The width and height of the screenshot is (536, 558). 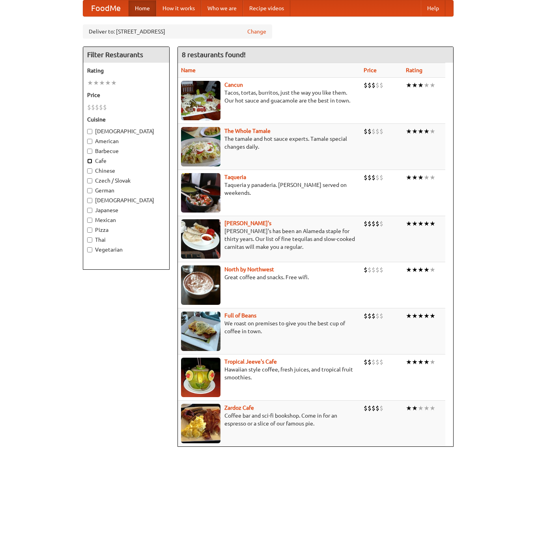 What do you see at coordinates (251, 362) in the screenshot?
I see `b: Tropical Jeeve's Cafe` at bounding box center [251, 362].